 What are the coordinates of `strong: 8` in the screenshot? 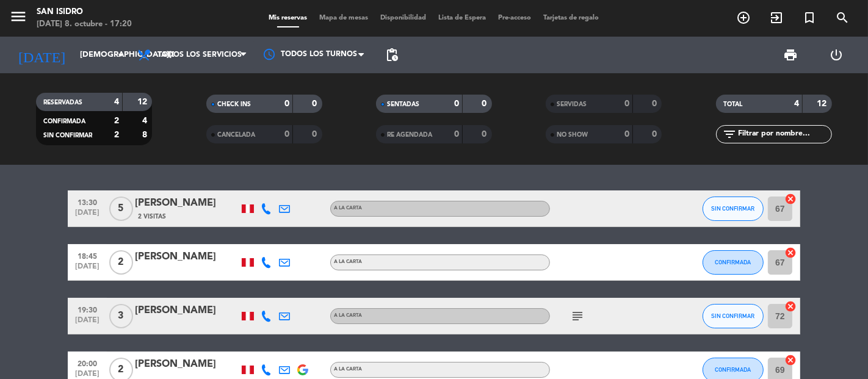 It's located at (146, 135).